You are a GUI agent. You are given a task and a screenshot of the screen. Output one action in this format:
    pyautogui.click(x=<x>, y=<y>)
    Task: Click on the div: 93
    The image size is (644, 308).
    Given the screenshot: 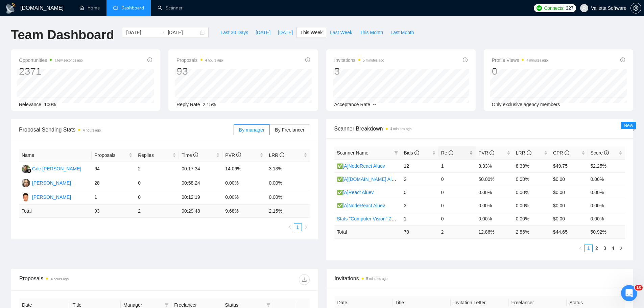 What is the action you would take?
    pyautogui.click(x=200, y=71)
    